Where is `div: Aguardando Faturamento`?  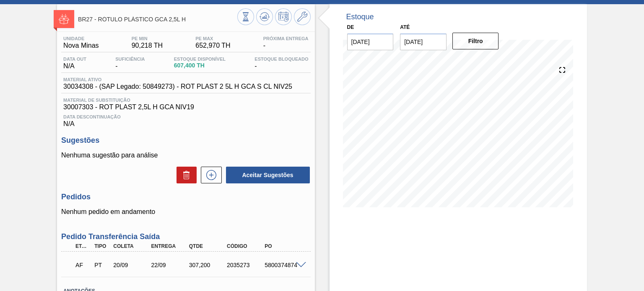 div: Aguardando Faturamento is located at coordinates (82, 265).